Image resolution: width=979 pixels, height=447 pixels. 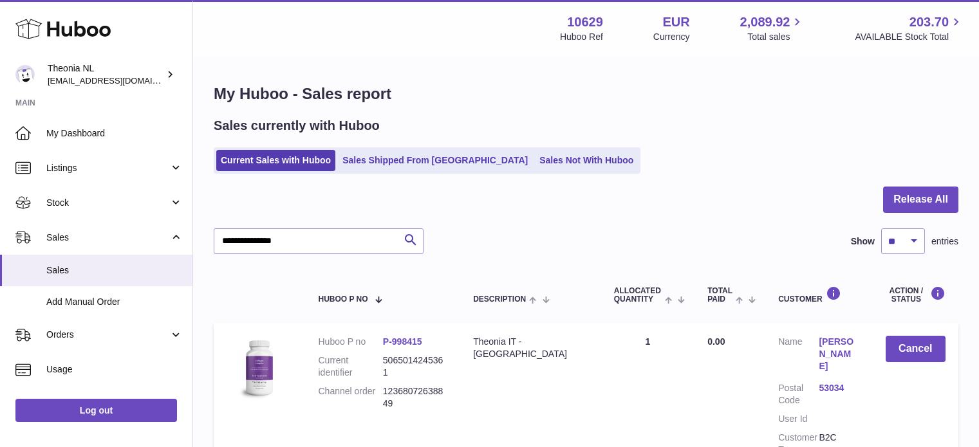 What do you see at coordinates (798, 356) in the screenshot?
I see `dt: Name` at bounding box center [798, 356].